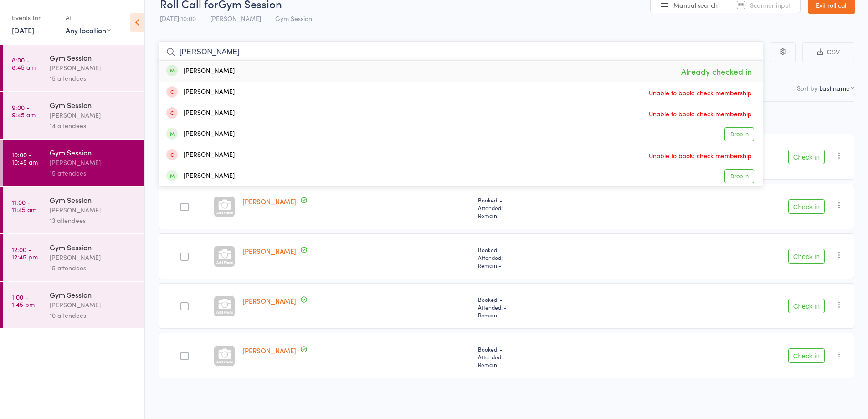  I want to click on time: 12:00 - 12:45 pm, so click(25, 253).